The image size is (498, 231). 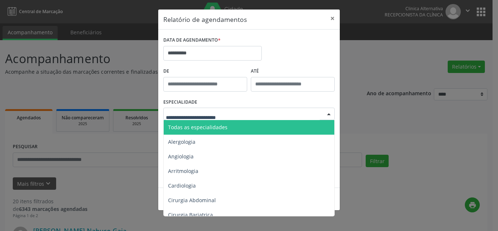 What do you see at coordinates (333, 18) in the screenshot?
I see `button: Close` at bounding box center [333, 18].